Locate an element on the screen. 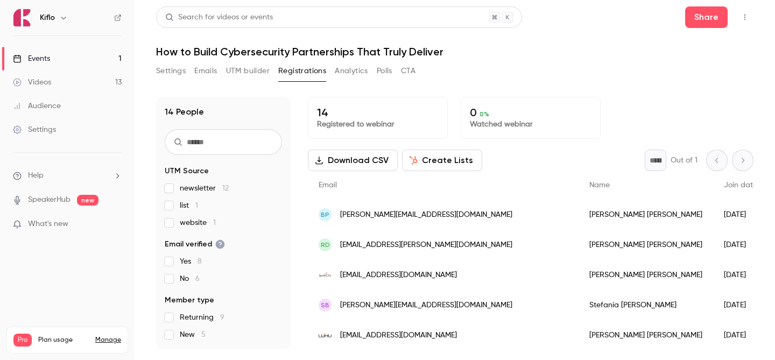 The image size is (775, 360). span: Name is located at coordinates (599, 185).